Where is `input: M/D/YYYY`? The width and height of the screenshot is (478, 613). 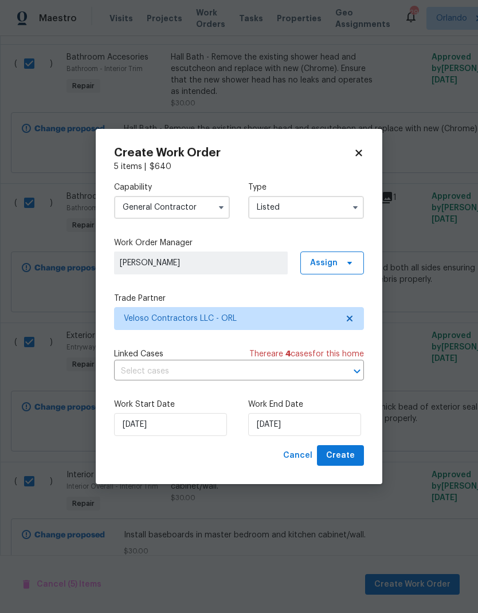 input: M/D/YYYY is located at coordinates (170, 425).